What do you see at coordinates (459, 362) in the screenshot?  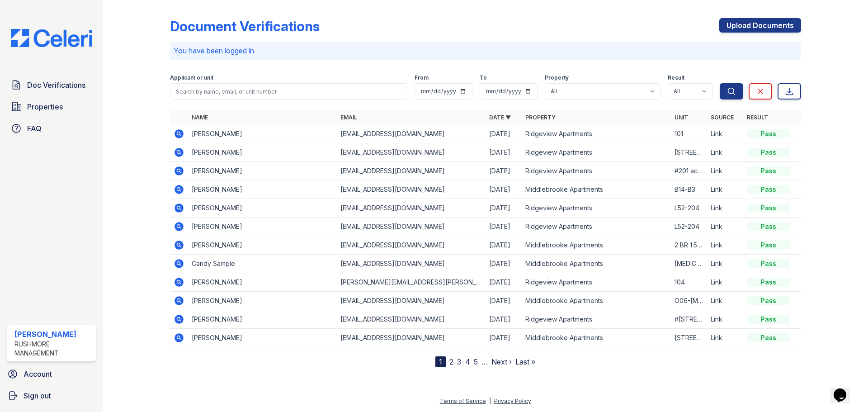 I see `a: 3` at bounding box center [459, 362].